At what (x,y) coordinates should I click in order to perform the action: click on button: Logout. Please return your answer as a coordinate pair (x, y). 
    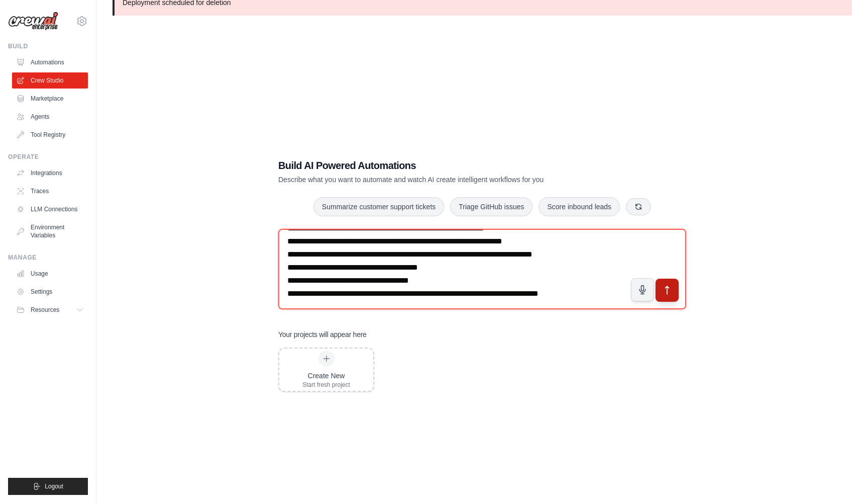
    Looking at the image, I should click on (47, 486).